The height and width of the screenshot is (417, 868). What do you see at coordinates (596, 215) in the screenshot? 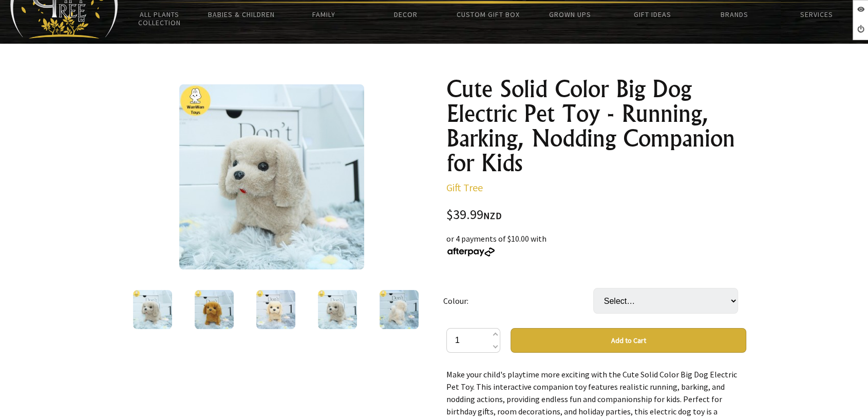
I see `div: $39.99` at bounding box center [596, 215].